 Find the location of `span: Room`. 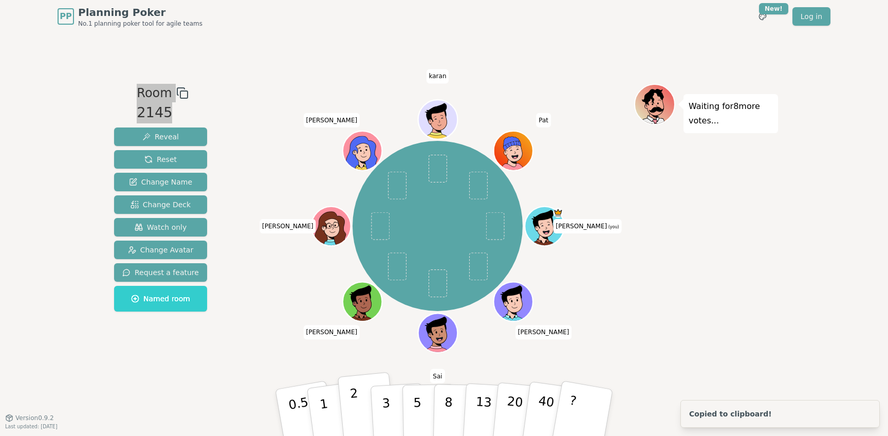

span: Room is located at coordinates (154, 93).